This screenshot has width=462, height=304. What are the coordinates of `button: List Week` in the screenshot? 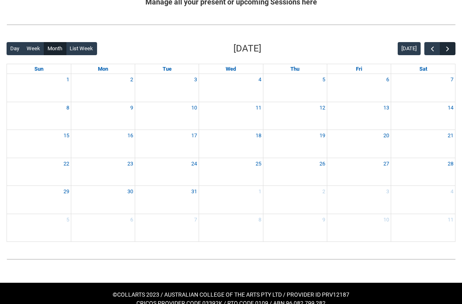 It's located at (81, 49).